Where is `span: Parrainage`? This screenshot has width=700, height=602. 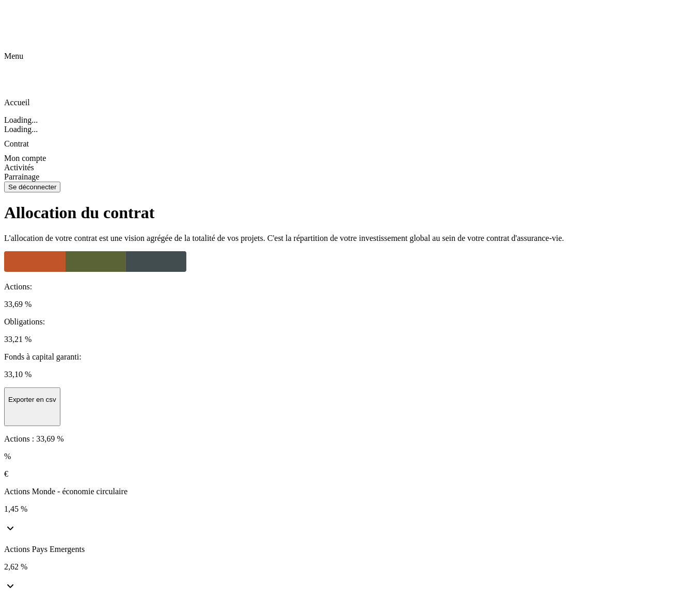
span: Parrainage is located at coordinates (22, 176).